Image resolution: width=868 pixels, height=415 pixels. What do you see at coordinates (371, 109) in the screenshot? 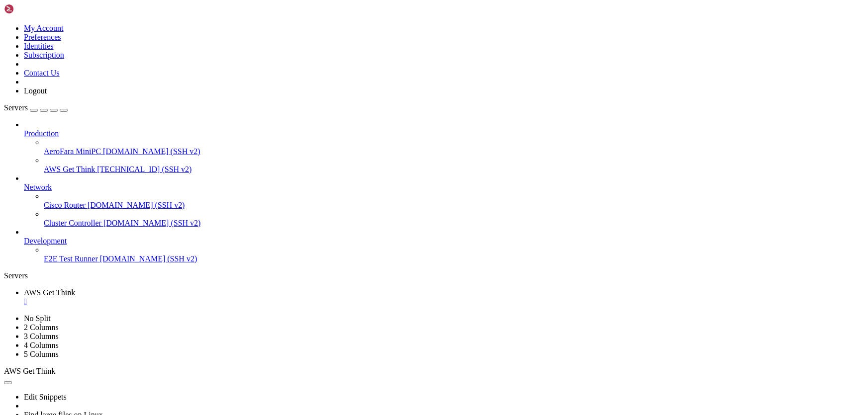
I see `x-row: Processes: 155` at bounding box center [371, 109].